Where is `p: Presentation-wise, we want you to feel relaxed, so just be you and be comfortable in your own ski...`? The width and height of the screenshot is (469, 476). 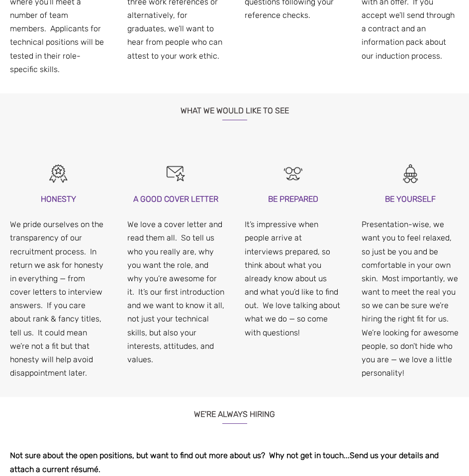
p: Presentation-wise, we want you to feel relaxed, so just be you and be comfortable in your own ski... is located at coordinates (410, 299).